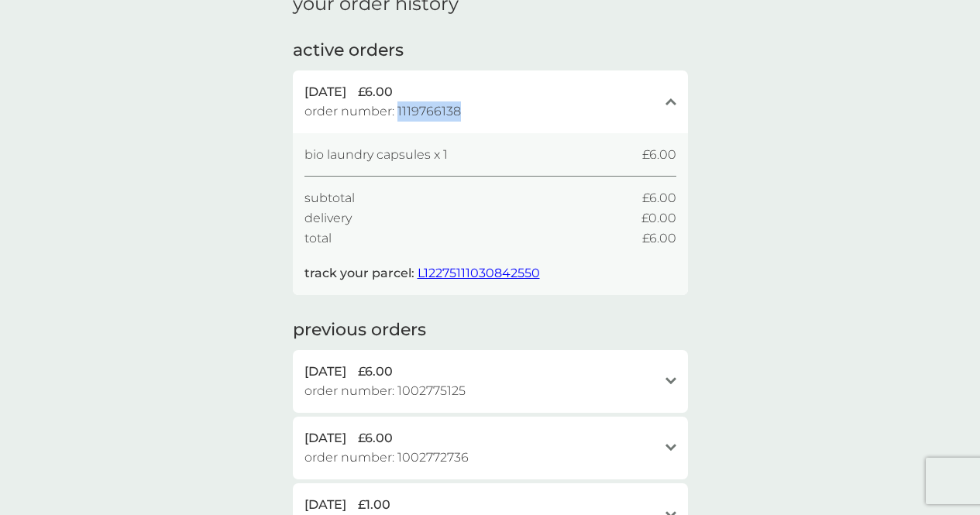 The height and width of the screenshot is (515, 980). What do you see at coordinates (318, 238) in the screenshot?
I see `span: total` at bounding box center [318, 238].